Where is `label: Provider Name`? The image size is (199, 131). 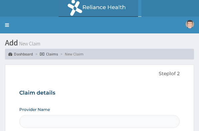
label: Provider Name is located at coordinates (35, 109).